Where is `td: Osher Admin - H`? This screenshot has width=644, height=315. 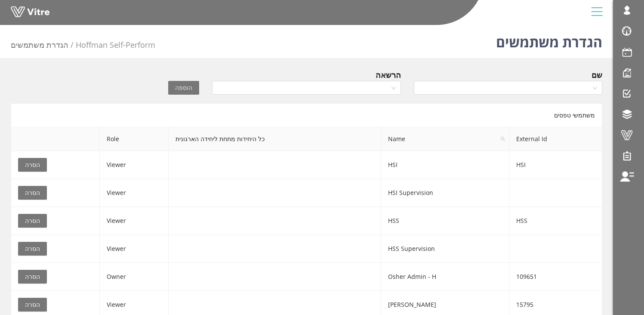
td: Osher Admin - H is located at coordinates (445, 277).